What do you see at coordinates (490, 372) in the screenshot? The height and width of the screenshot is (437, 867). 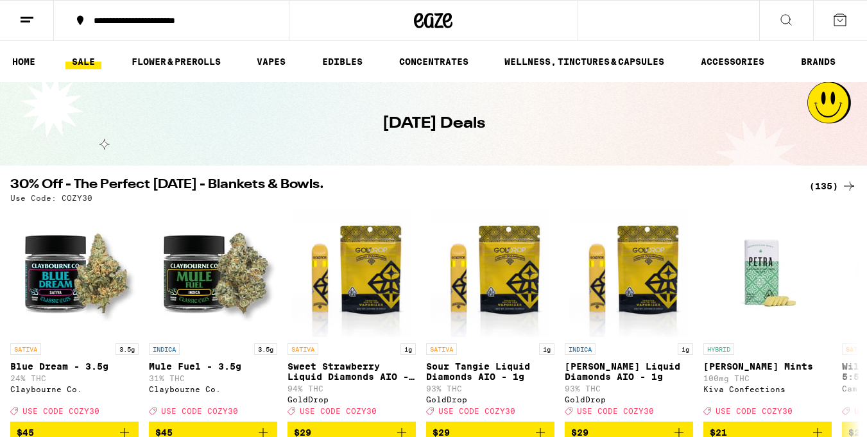 I see `p: Sour Tangie Liquid Diamonds AIO - 1g` at bounding box center [490, 372].